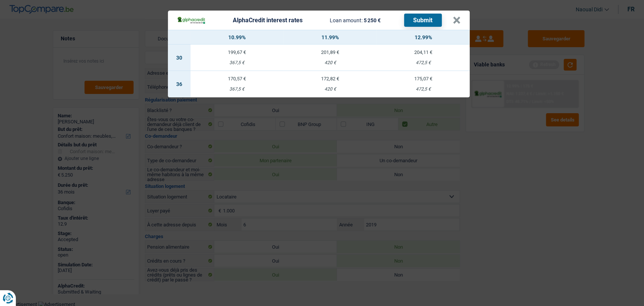  What do you see at coordinates (179, 58) in the screenshot?
I see `td: 30` at bounding box center [179, 58].